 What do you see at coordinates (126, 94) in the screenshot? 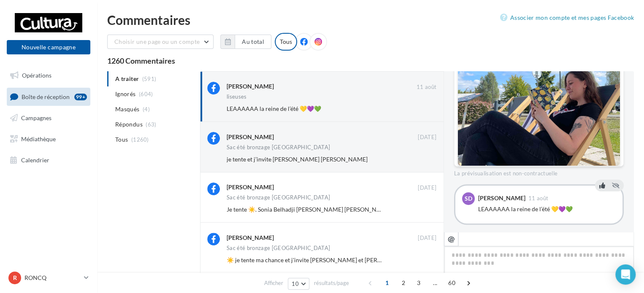
I see `span: Ignorés` at bounding box center [126, 94].